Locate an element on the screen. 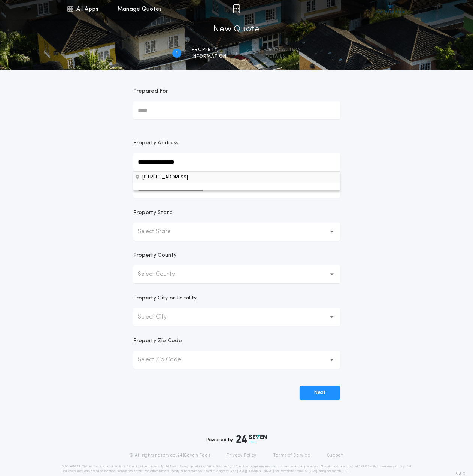 The height and width of the screenshot is (476, 473). a: Terms of Service is located at coordinates (291, 456).